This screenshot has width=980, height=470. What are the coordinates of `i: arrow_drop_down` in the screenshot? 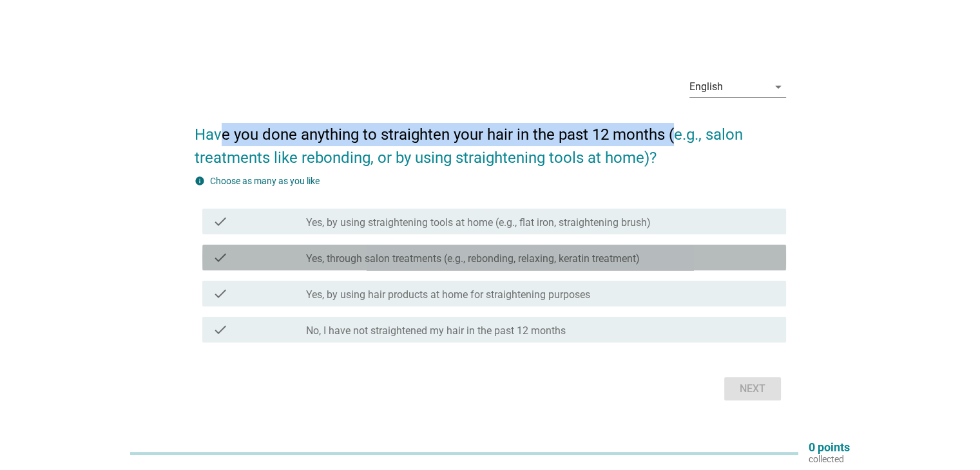 It's located at (778, 87).